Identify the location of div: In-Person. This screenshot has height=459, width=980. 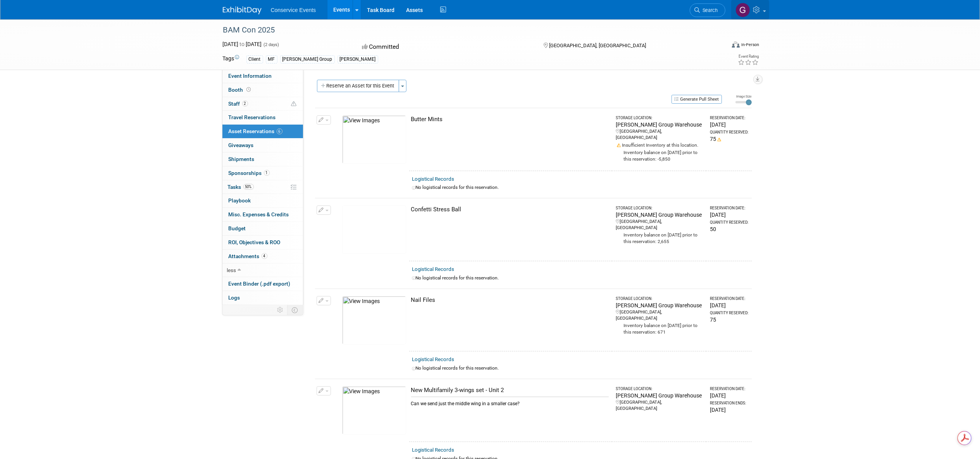
(749, 45).